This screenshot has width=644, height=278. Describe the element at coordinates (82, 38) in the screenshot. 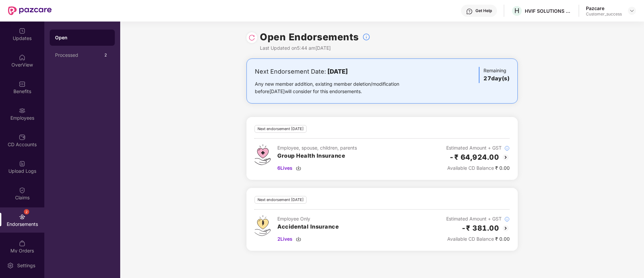

I see `div: Open` at that location.